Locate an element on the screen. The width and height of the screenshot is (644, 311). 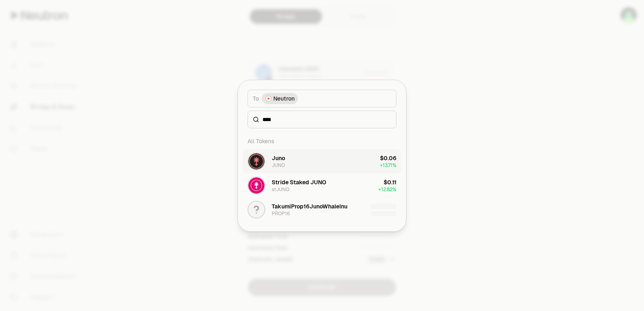
img: stJUNO Logo is located at coordinates (256, 185).